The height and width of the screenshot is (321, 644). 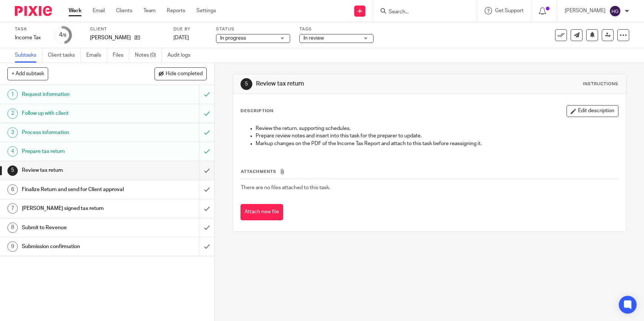 I want to click on label: Status, so click(x=253, y=29).